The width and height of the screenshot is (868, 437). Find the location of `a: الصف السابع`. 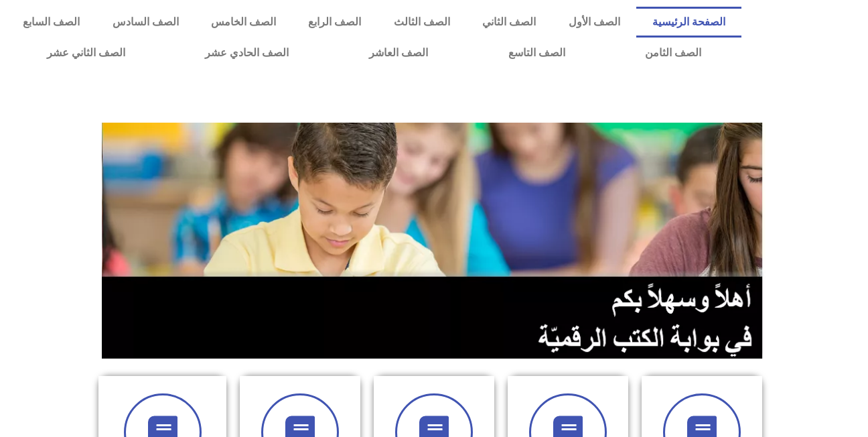

a: الصف السابع is located at coordinates (51, 22).